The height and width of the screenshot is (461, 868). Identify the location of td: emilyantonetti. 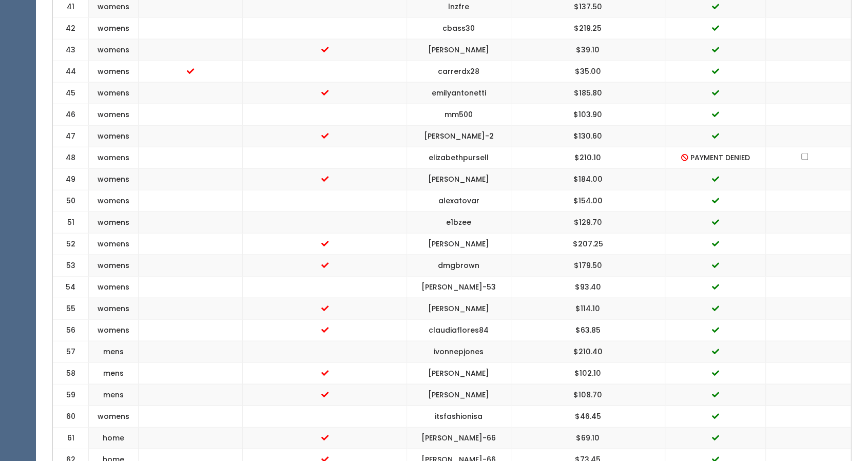
(458, 93).